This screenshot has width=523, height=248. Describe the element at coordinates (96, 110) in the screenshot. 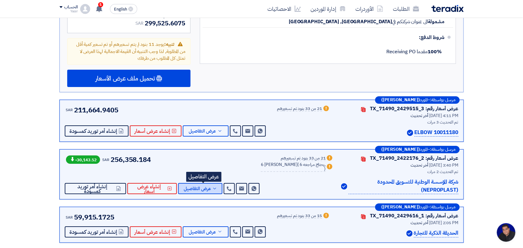

I see `span: 211,664.9405` at that location.